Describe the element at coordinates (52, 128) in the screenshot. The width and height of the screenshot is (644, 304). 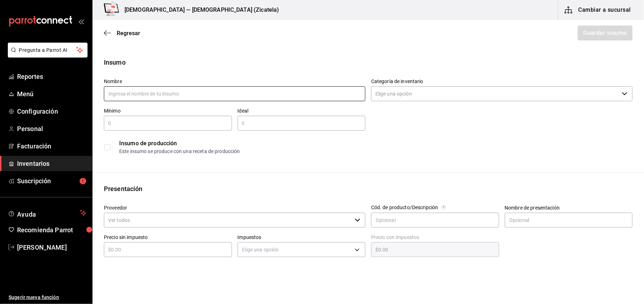
I see `span: Personal` at that location.